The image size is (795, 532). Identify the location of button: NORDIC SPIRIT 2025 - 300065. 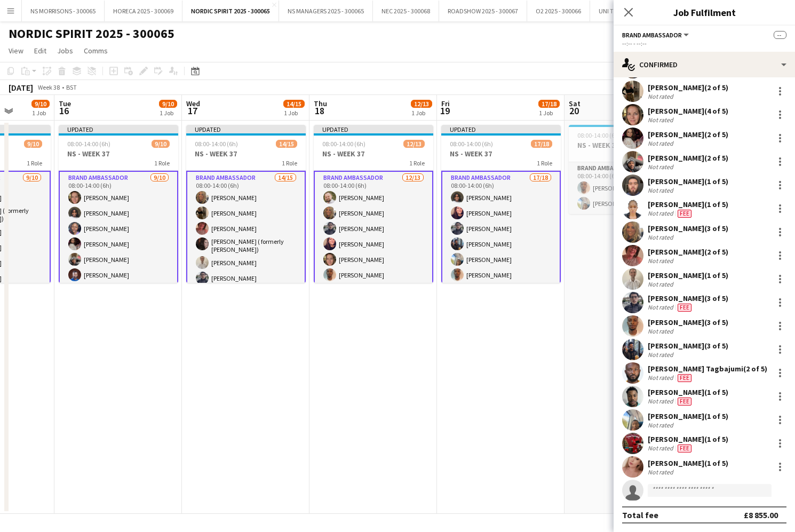
(230, 10).